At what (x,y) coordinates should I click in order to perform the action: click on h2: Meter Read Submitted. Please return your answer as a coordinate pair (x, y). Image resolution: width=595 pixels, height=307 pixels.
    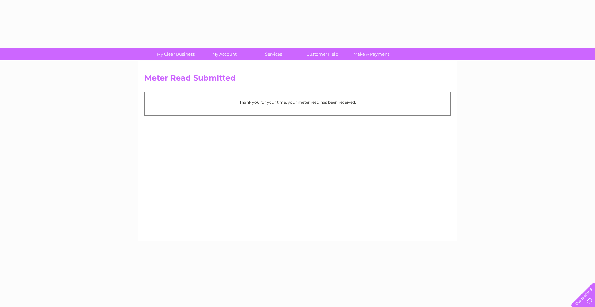
    Looking at the image, I should click on (297, 80).